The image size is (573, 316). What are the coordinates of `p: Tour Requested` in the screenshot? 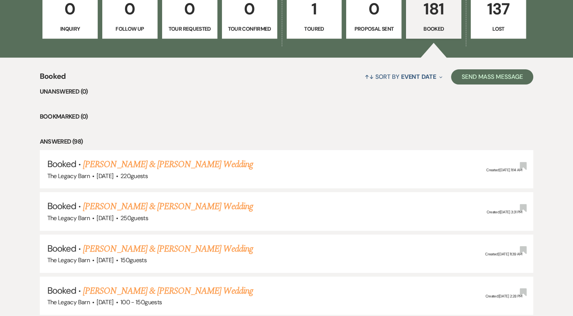 It's located at (190, 29).